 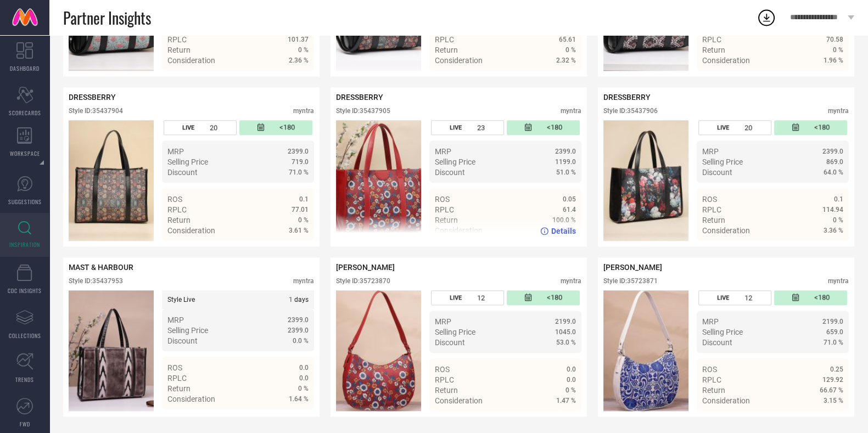 What do you see at coordinates (24, 380) in the screenshot?
I see `span: TRENDS` at bounding box center [24, 380].